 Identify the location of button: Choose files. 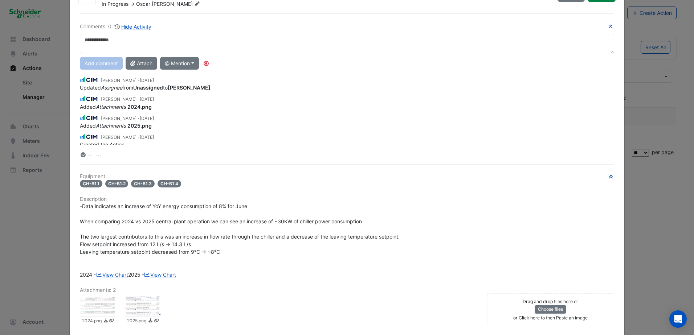
(550, 310).